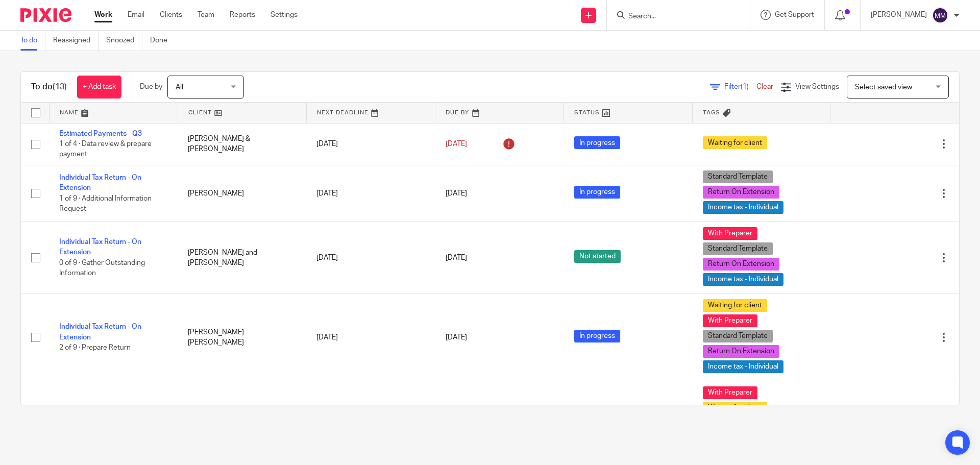 This screenshot has width=980, height=465. Describe the element at coordinates (284, 14) in the screenshot. I see `a: Settings` at that location.